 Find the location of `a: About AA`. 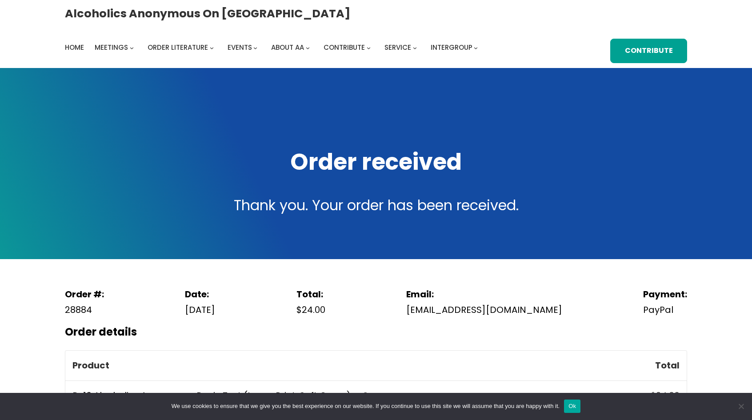

a: About AA is located at coordinates (287, 48).